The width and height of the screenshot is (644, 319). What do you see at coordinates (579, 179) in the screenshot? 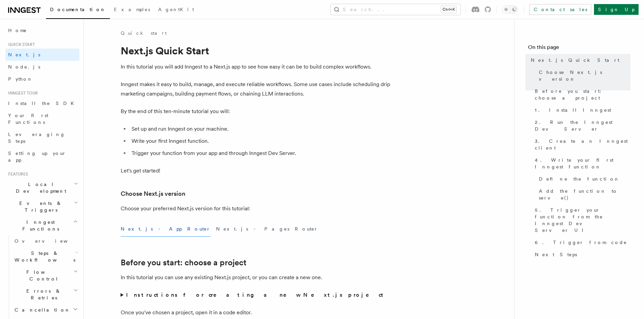
I see `span: Define the function` at bounding box center [579, 179].